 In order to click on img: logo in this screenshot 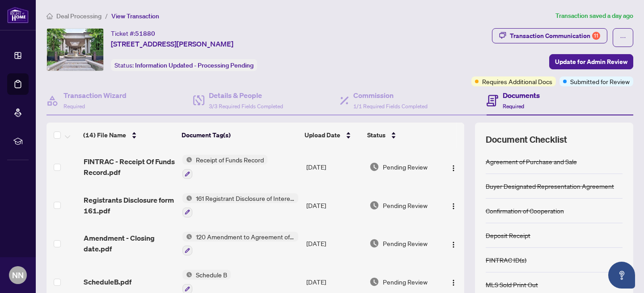, I will do `click(18, 15)`.